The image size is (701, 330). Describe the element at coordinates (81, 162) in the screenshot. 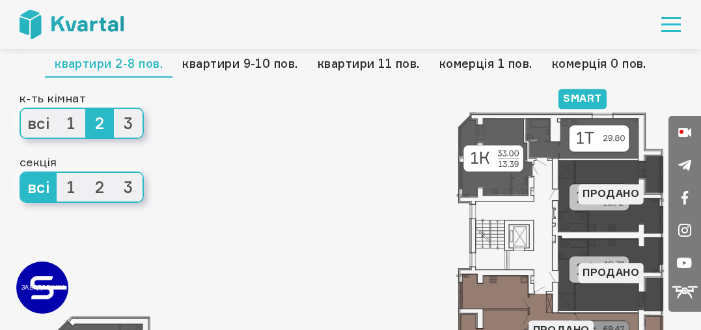

I see `div: секція` at that location.